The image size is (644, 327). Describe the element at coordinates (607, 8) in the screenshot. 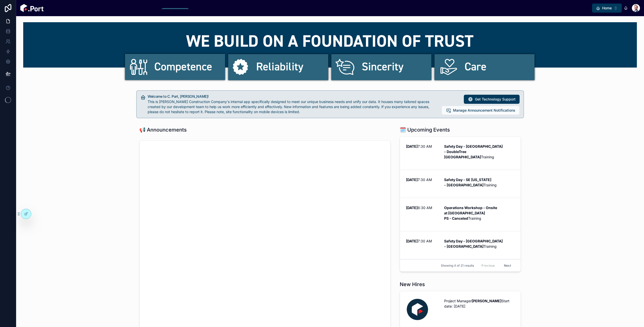

I see `button: Select Button` at that location.